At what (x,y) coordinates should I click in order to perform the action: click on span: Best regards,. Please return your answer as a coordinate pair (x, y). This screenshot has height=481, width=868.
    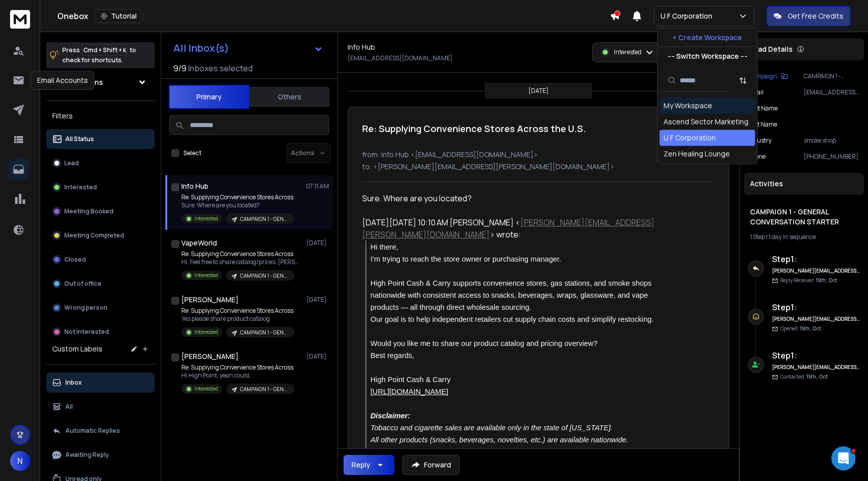
    Looking at the image, I should click on (392, 356).